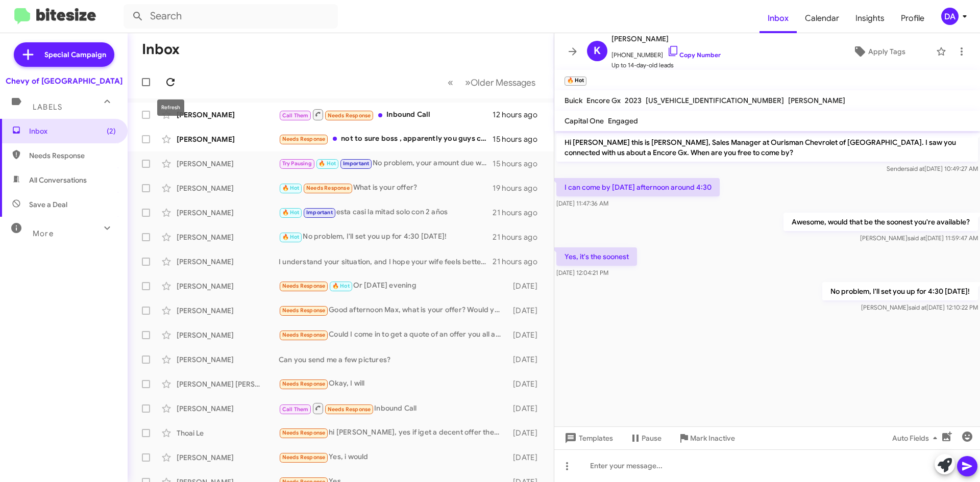  I want to click on div: not to sure boss , apparently you guys couldnt find both keys!, so click(385, 138).